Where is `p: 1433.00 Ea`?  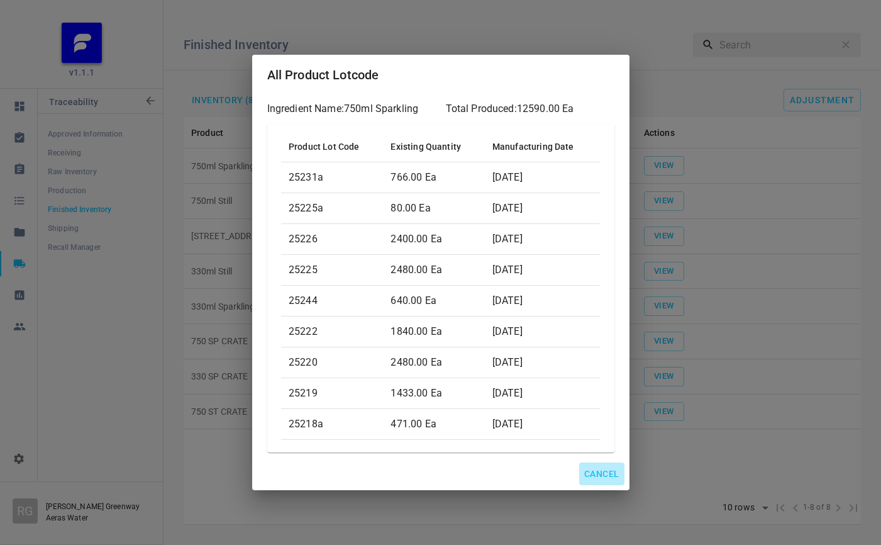
p: 1433.00 Ea is located at coordinates (433, 393).